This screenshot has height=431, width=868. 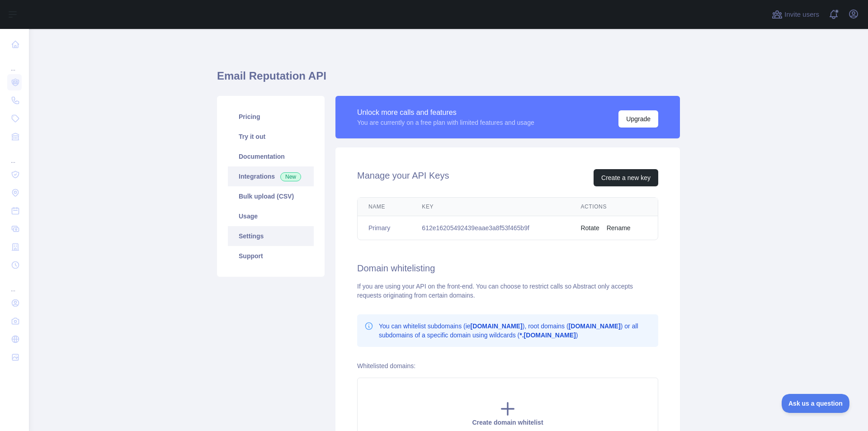 What do you see at coordinates (384, 207) in the screenshot?
I see `th: Name` at bounding box center [384, 207].